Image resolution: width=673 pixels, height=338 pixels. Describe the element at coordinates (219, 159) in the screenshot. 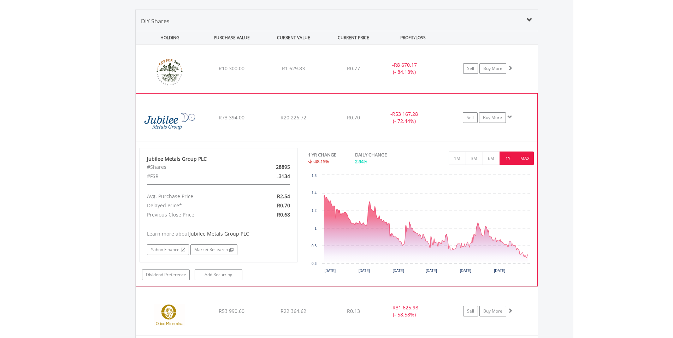

I see `div: Jubilee Metals Group PLC` at that location.